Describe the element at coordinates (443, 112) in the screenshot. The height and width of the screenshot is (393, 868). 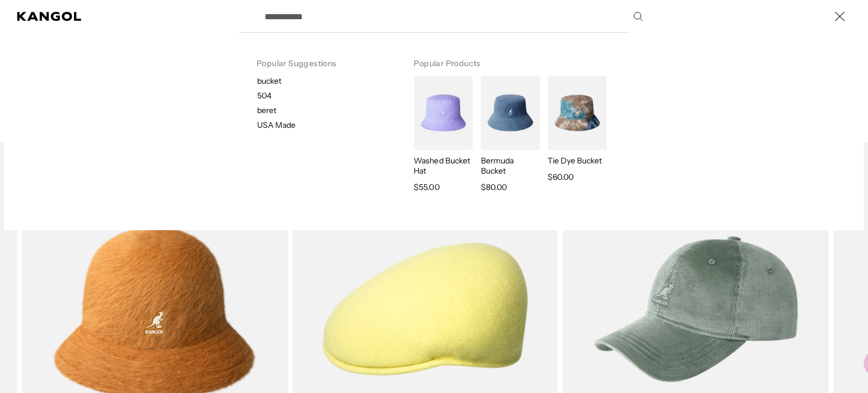
I see `img: Washed Bucket Hat` at that location.